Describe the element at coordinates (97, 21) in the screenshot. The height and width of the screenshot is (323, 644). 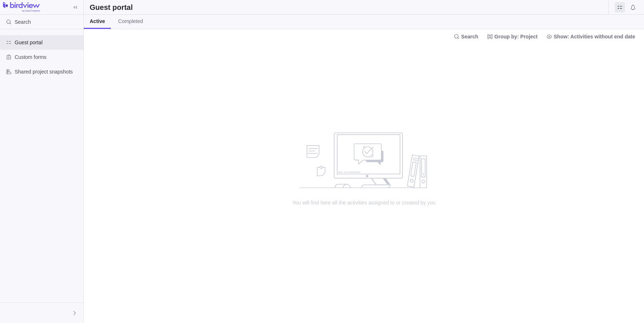
I see `span: Active` at that location.